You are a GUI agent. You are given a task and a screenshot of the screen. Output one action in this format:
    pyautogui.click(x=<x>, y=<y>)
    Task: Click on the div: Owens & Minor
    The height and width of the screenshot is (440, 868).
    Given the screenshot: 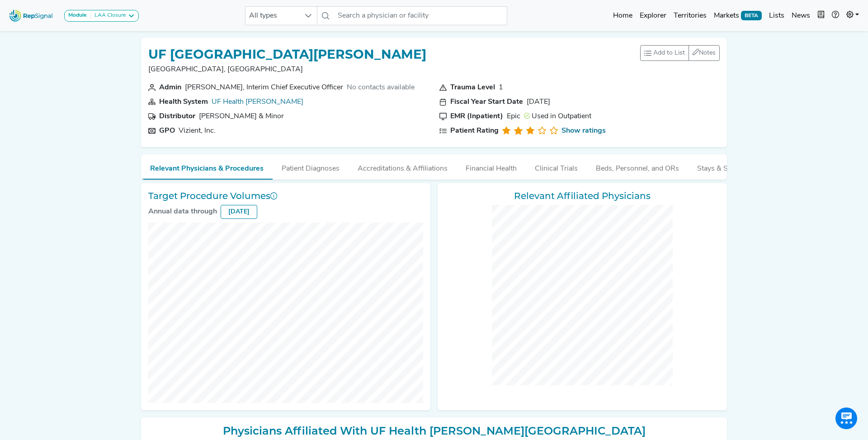 What is the action you would take?
    pyautogui.click(x=242, y=116)
    